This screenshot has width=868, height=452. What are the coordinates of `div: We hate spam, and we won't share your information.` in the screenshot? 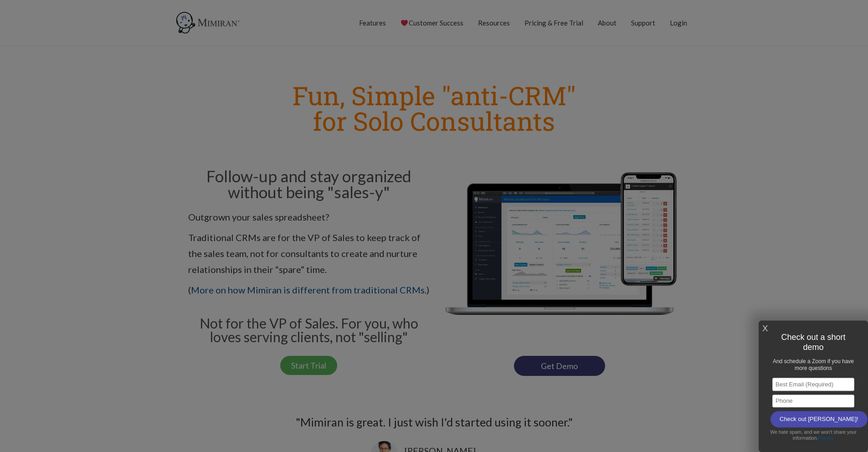 It's located at (813, 435).